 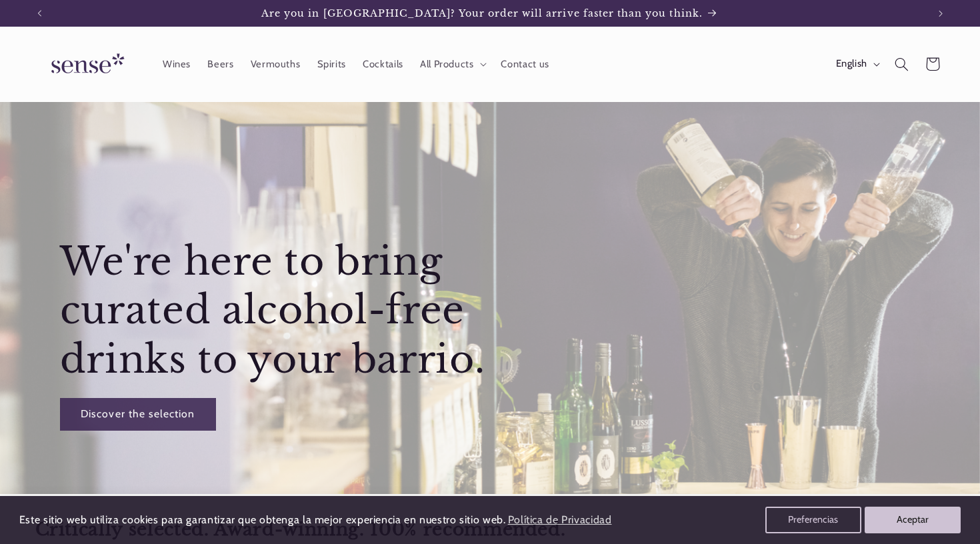 I want to click on a: Contact us, so click(x=525, y=64).